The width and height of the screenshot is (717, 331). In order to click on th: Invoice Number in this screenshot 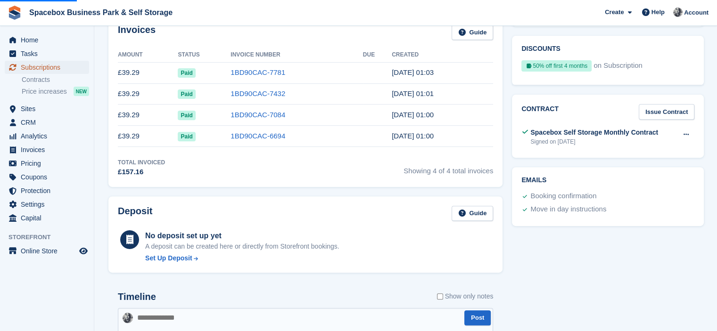, I will do `click(296, 55)`.